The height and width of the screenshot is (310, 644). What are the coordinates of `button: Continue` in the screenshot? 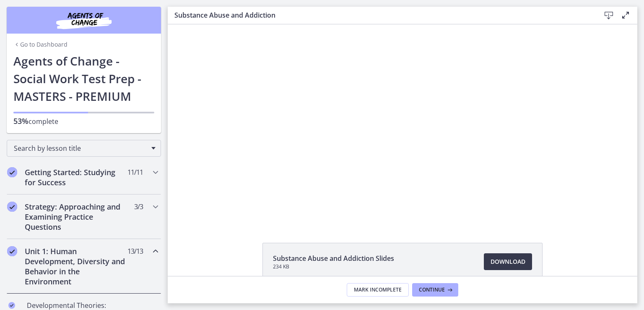 It's located at (435, 290).